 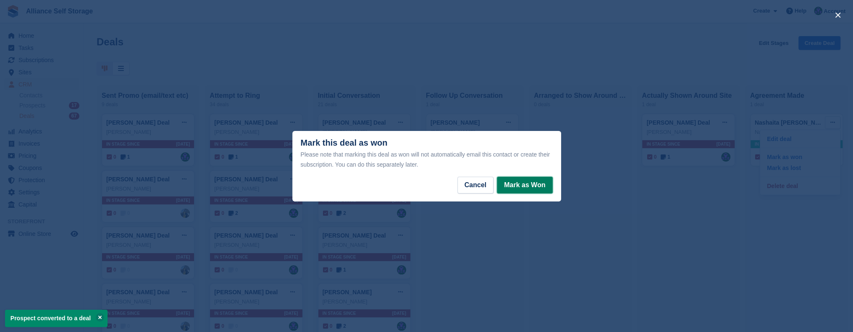 I want to click on p: Prospect converted to a deal, so click(x=56, y=318).